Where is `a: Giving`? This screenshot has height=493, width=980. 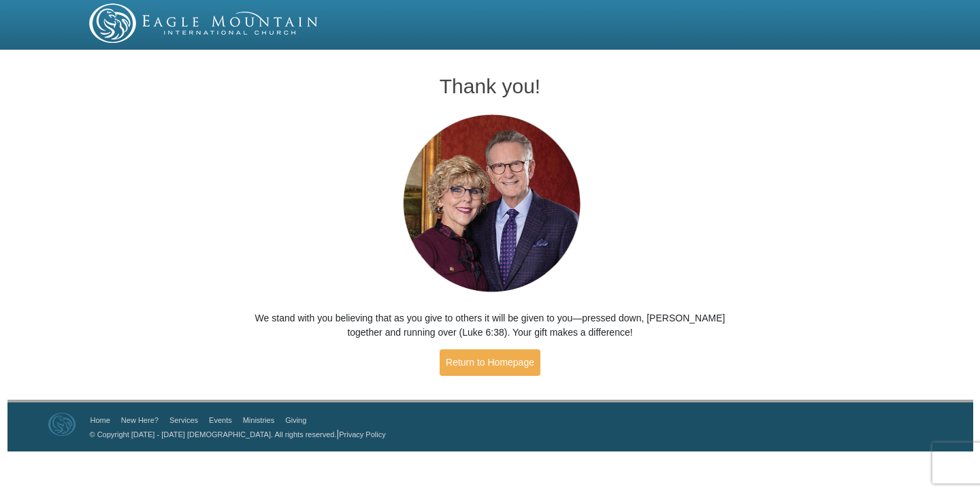
a: Giving is located at coordinates (295, 420).